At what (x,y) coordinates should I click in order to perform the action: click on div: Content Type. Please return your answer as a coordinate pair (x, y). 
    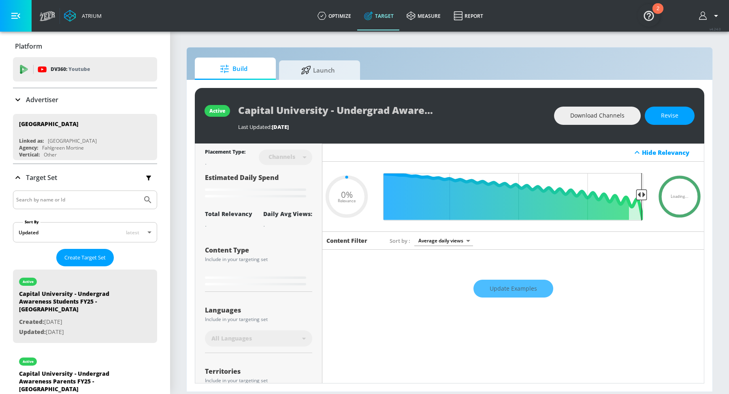
    Looking at the image, I should click on (259, 250).